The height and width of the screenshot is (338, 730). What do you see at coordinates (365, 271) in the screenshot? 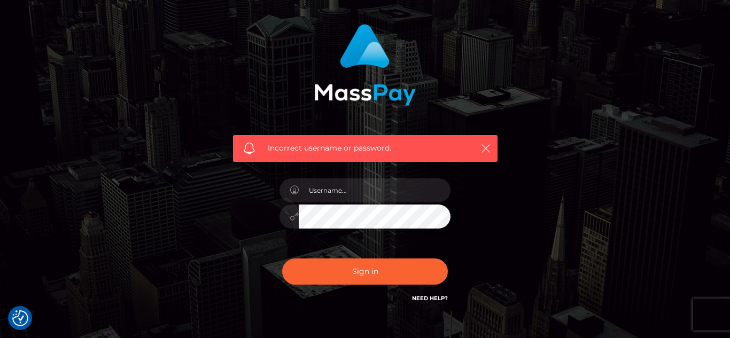
I see `button: Sign in` at bounding box center [365, 271].